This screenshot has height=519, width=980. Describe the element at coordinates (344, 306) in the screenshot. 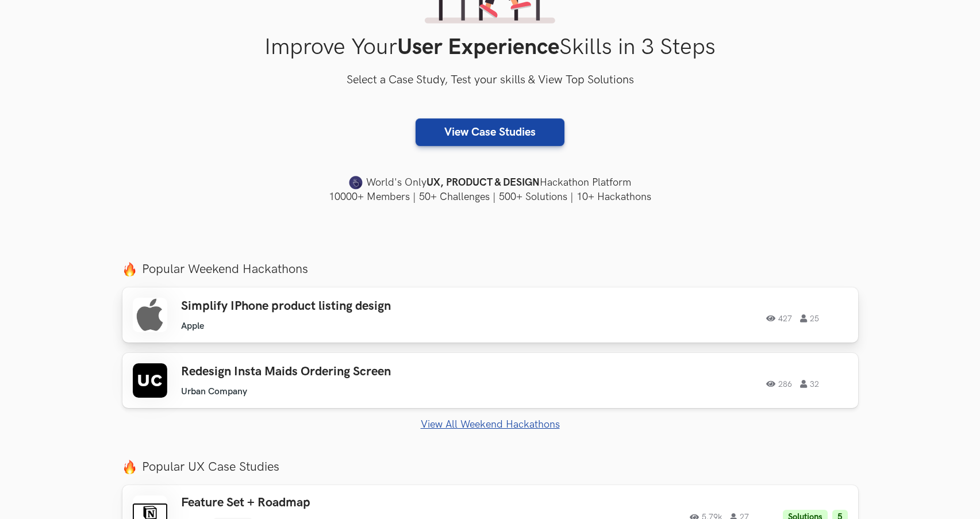

I see `h3: Simplify IPhone product listing design` at that location.